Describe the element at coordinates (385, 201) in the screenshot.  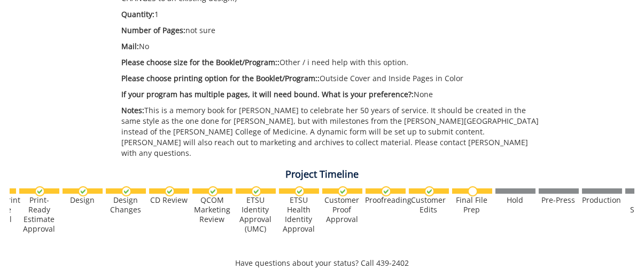
I see `div: Proofreading` at that location.